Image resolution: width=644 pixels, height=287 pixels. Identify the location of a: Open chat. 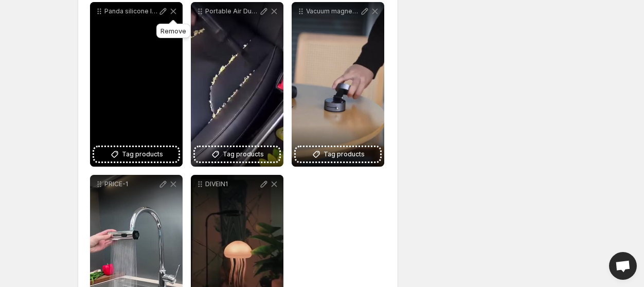
(623, 266).